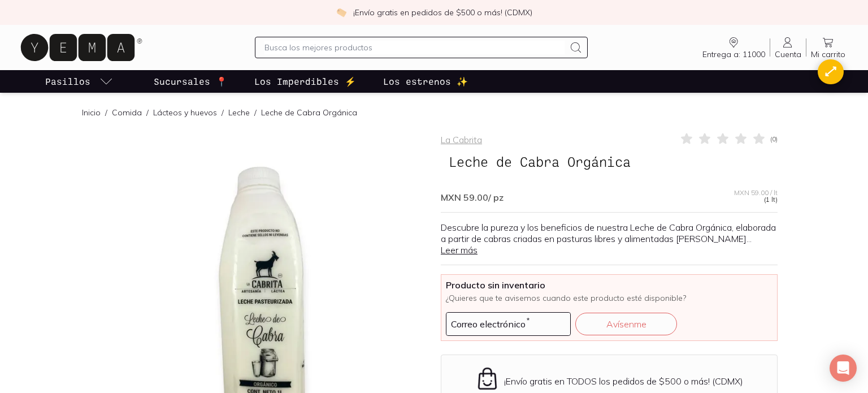  Describe the element at coordinates (126, 113) in the screenshot. I see `a: Comida` at that location.